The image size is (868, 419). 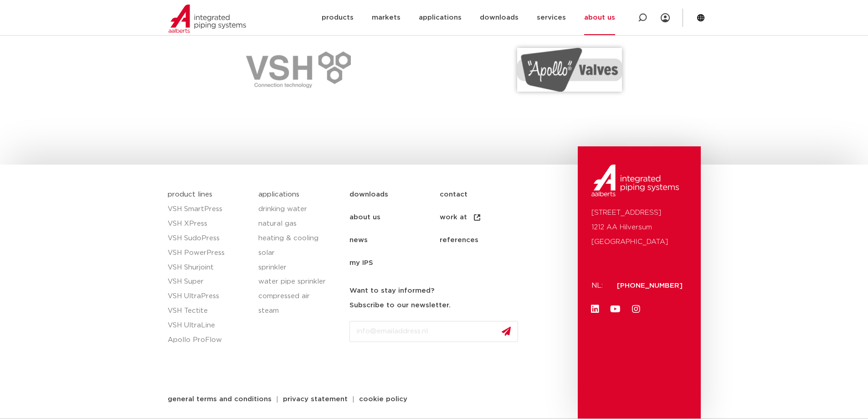 I want to click on a: contact, so click(x=485, y=195).